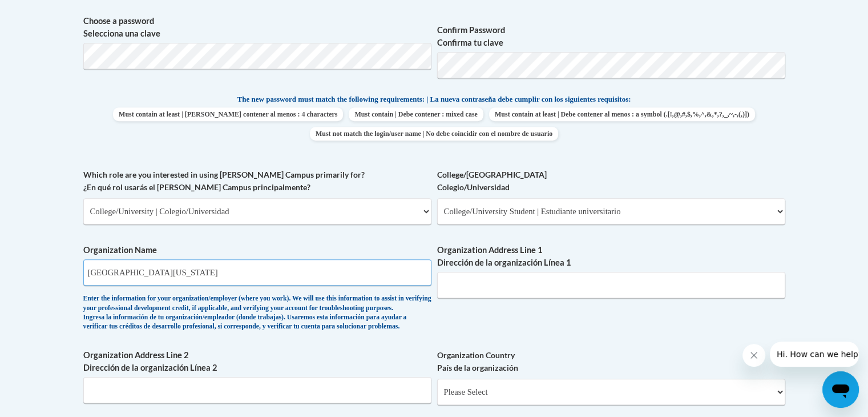 This screenshot has height=417, width=868. What do you see at coordinates (612, 37) in the screenshot?
I see `label: Confirm Password Confirma tu clave` at bounding box center [612, 37].